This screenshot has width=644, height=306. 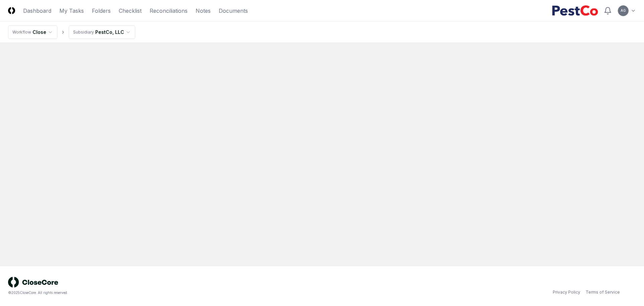 I want to click on a: My Tasks, so click(x=71, y=11).